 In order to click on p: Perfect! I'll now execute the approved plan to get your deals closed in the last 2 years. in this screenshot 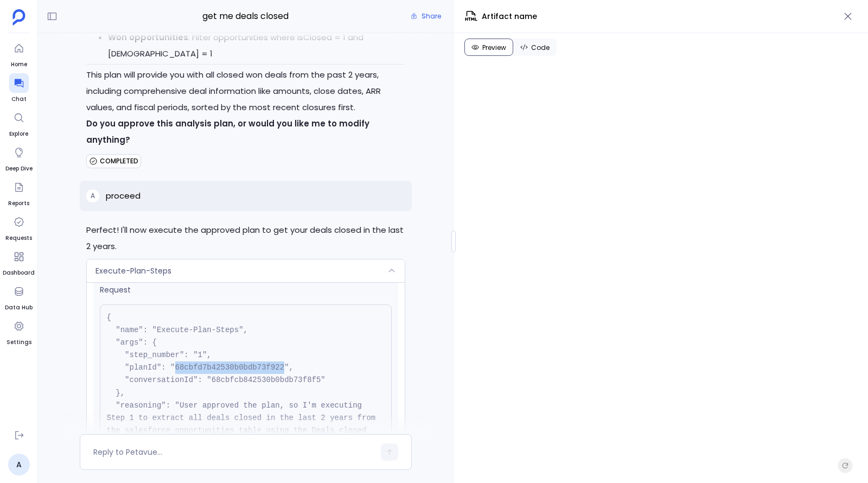, I will do `click(246, 238)`.